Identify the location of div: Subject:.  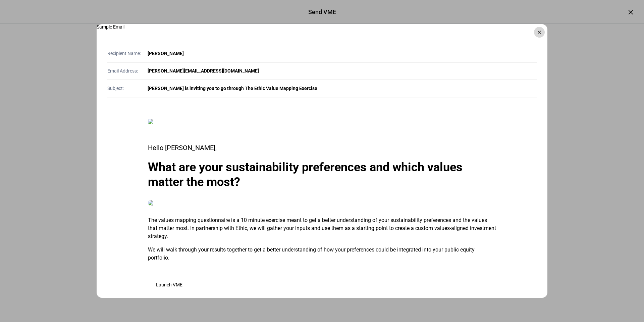
(125, 88).